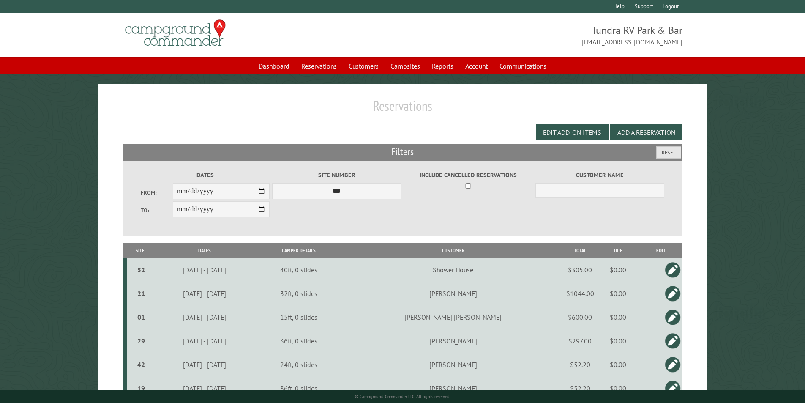 The height and width of the screenshot is (403, 805). What do you see at coordinates (299, 293) in the screenshot?
I see `td: 32ft, 0 slides` at bounding box center [299, 293].